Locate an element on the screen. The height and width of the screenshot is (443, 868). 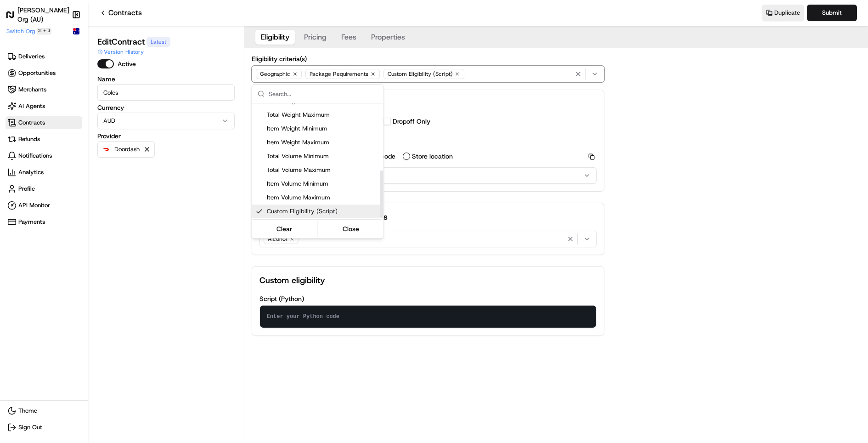
span: Total Volume Minimum is located at coordinates (323, 156).